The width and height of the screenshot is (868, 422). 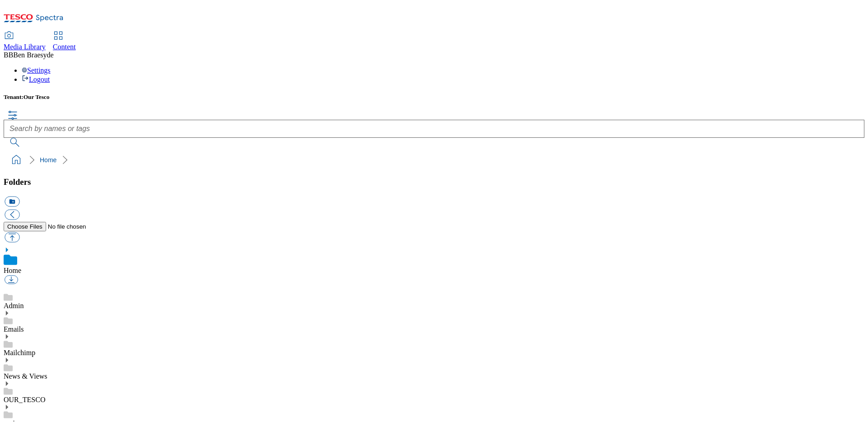 What do you see at coordinates (434, 129) in the screenshot?
I see `input: Search by names or tags` at bounding box center [434, 129].